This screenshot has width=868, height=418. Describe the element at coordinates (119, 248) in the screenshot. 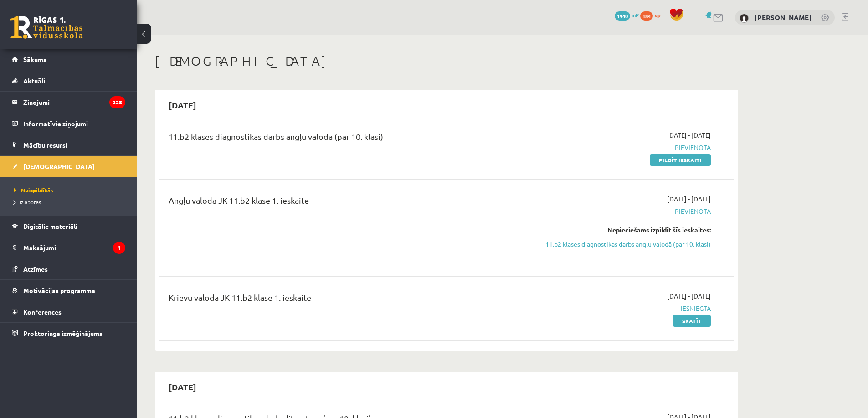

I see `i: 1` at that location.